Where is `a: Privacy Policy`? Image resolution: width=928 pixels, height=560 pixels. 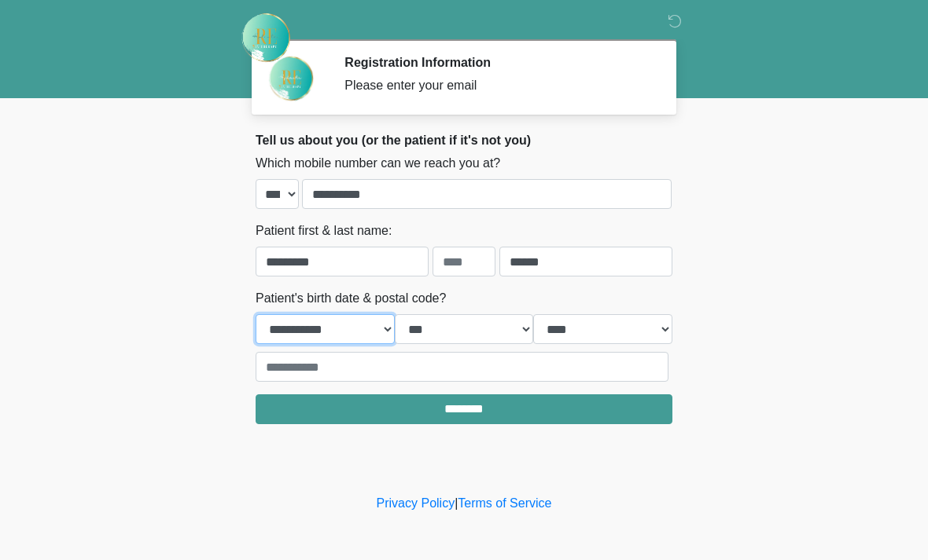
a: Privacy Policy is located at coordinates (416, 503).